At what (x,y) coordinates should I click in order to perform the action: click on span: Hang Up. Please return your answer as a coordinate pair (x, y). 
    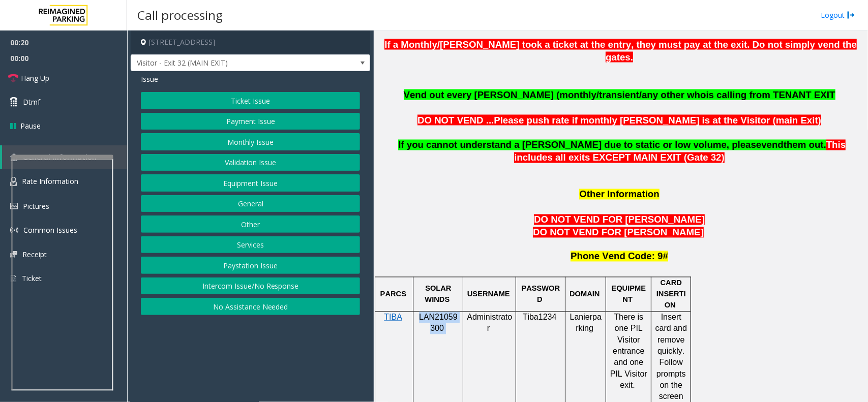
    Looking at the image, I should click on (35, 78).